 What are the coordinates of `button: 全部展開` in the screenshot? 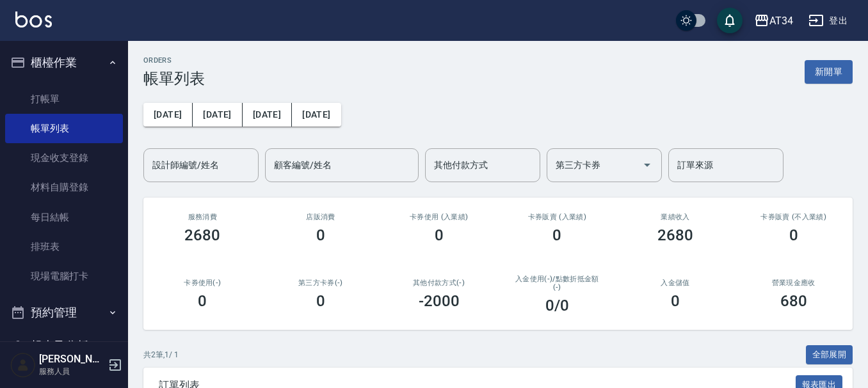 It's located at (830, 355).